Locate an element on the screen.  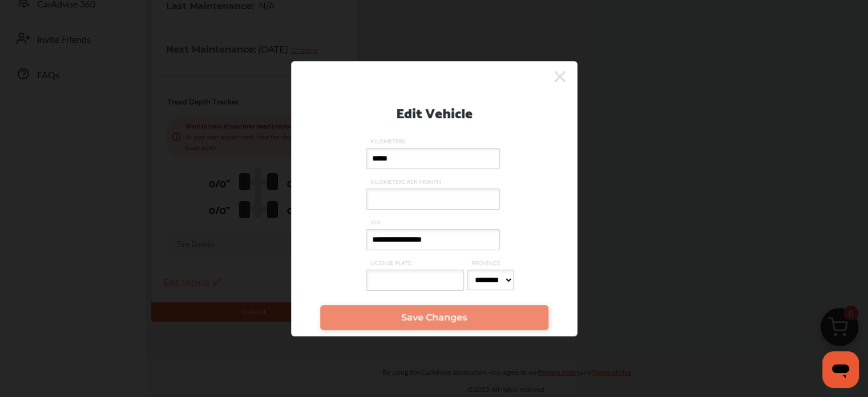
select: PROVINCE is located at coordinates (491, 280).